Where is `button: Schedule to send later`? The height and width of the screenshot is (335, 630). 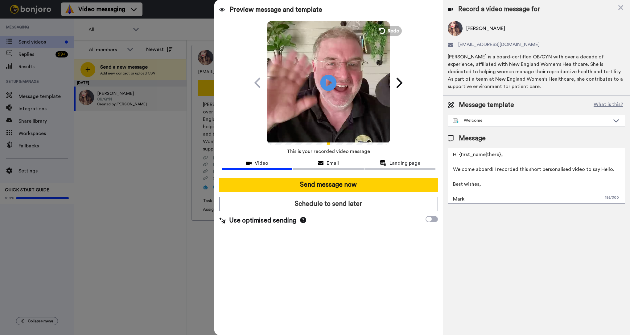 button: Schedule to send later is located at coordinates (329, 204).